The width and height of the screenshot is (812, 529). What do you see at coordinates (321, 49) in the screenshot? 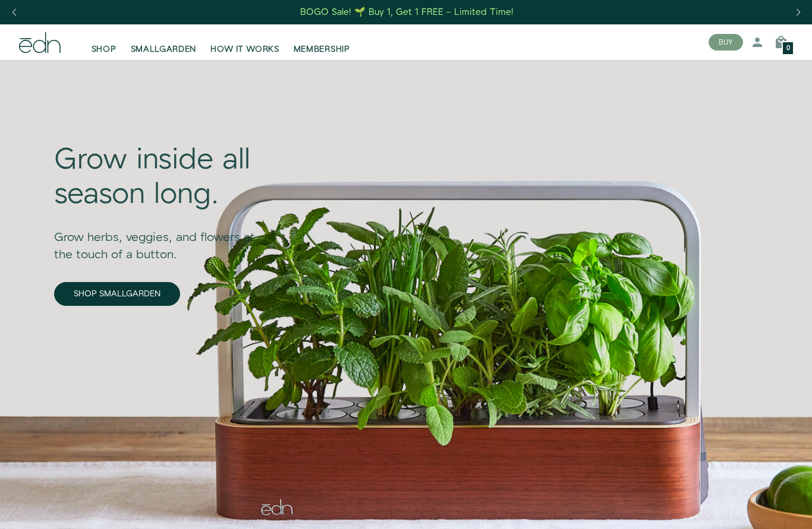
I see `span: MEMBERSHIP` at bounding box center [321, 49].